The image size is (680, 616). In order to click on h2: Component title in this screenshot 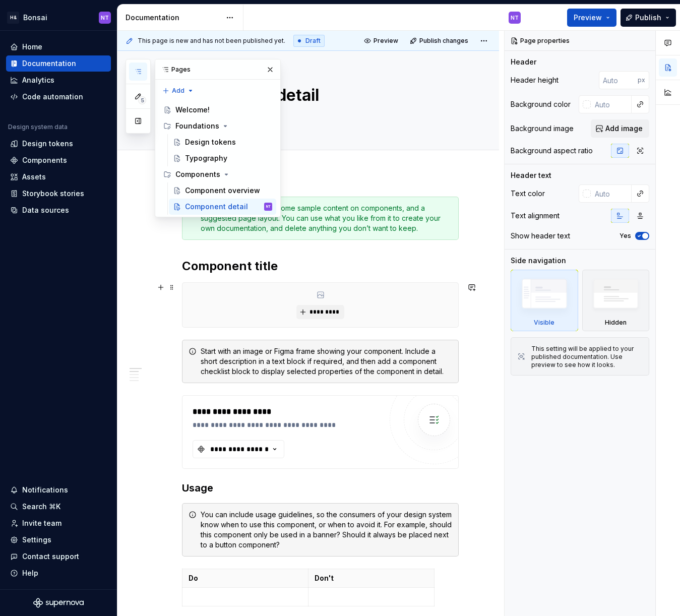, I will do `click(320, 266)`.